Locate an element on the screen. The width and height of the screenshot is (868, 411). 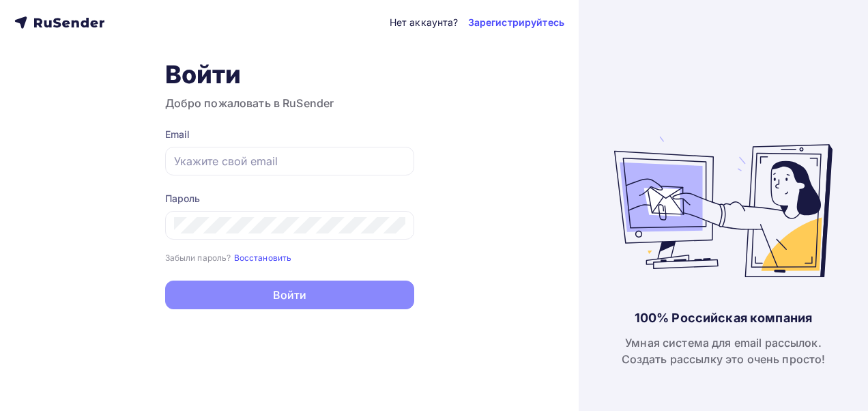
h1: Войти is located at coordinates (289, 75).